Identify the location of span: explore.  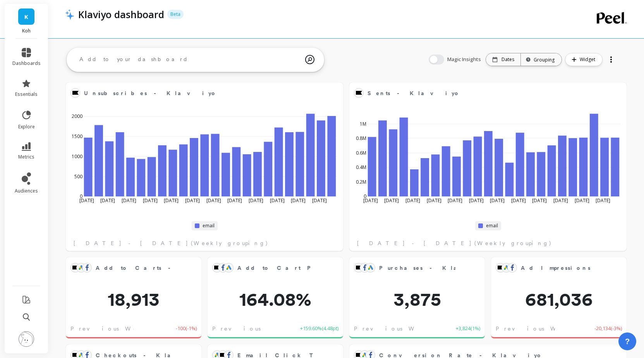
(26, 127).